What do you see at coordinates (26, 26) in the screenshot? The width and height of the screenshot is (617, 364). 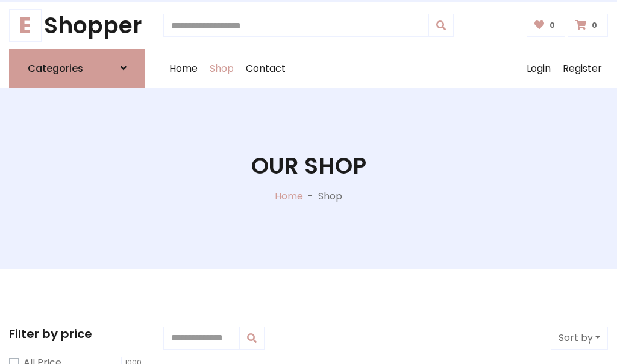 I see `span: E` at bounding box center [26, 26].